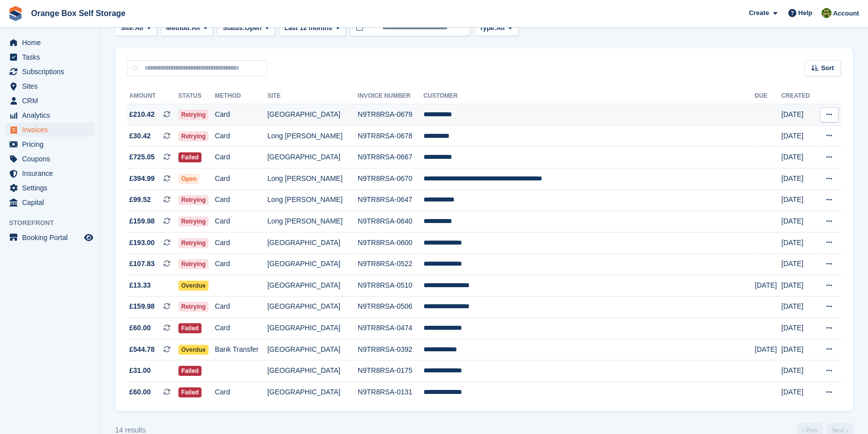  I want to click on span: £107.83, so click(142, 264).